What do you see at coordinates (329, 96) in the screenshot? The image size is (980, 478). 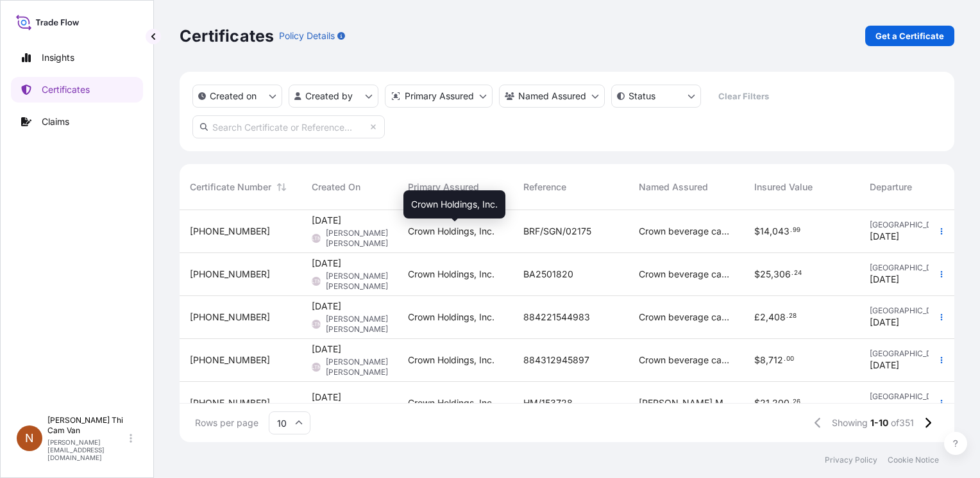 I see `p: Created by` at bounding box center [329, 96].